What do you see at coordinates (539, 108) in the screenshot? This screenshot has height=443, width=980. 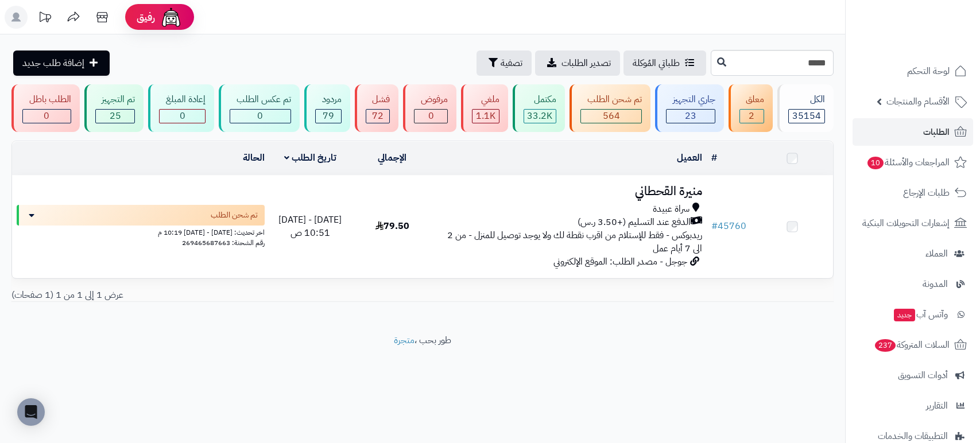 I see `a: مكتمل 33.2K` at bounding box center [539, 108].